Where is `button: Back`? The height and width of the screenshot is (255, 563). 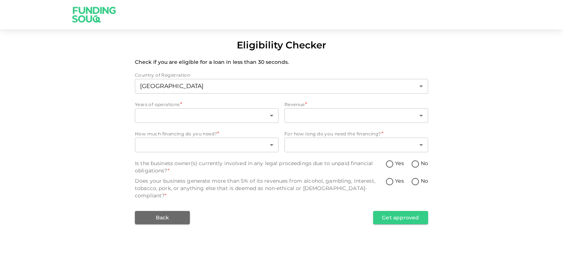 button: Back is located at coordinates (162, 217).